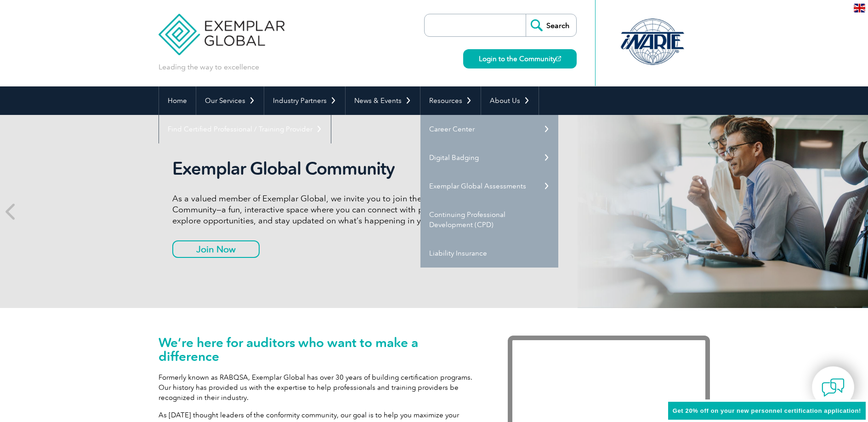 This screenshot has height=422, width=868. What do you see at coordinates (489, 158) in the screenshot?
I see `a: Digital Badging` at bounding box center [489, 158].